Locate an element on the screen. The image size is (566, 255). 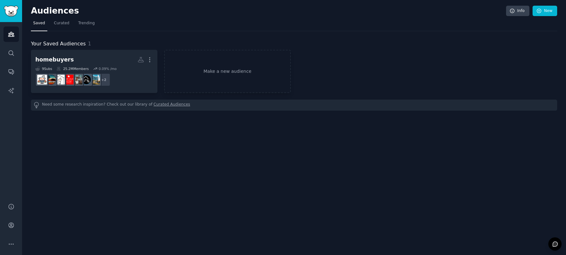
span: 1 is located at coordinates (90, 44).